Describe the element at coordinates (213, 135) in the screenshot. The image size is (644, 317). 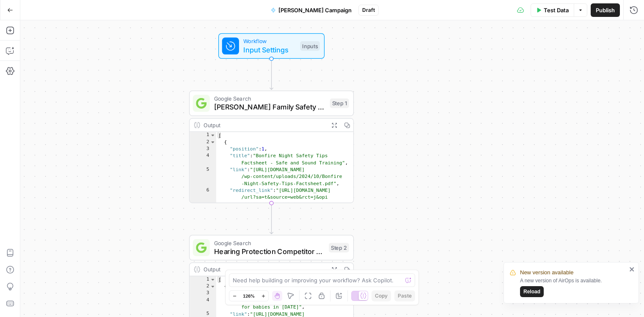
I see `span: Toggle code folding, rows 1 through 200` at that location.